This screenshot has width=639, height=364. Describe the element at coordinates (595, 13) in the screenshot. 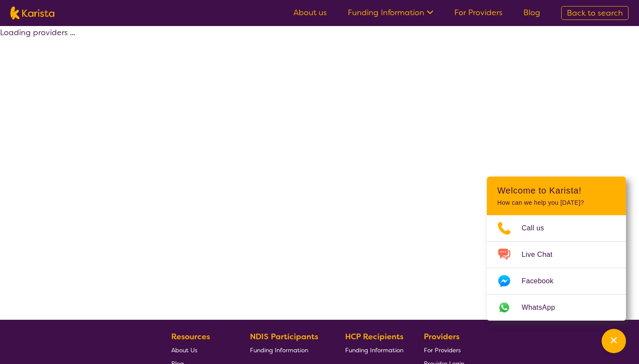

I see `span: Back to search` at that location.